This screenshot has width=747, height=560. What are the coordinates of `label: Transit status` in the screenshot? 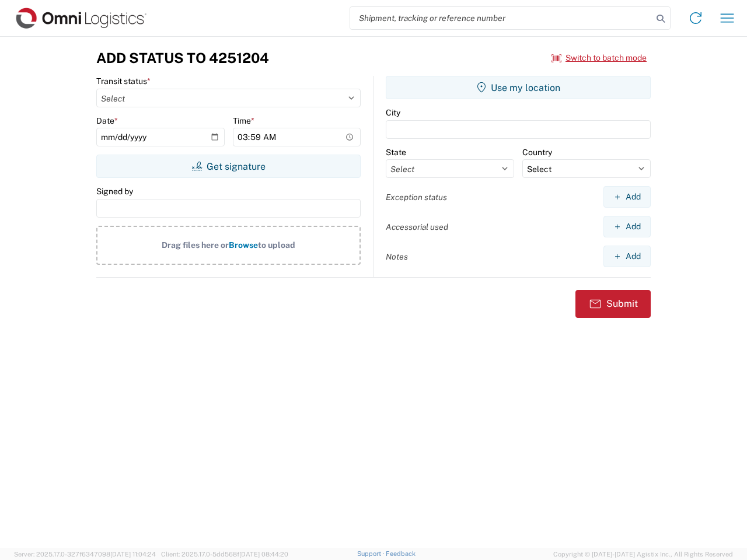 It's located at (123, 81).